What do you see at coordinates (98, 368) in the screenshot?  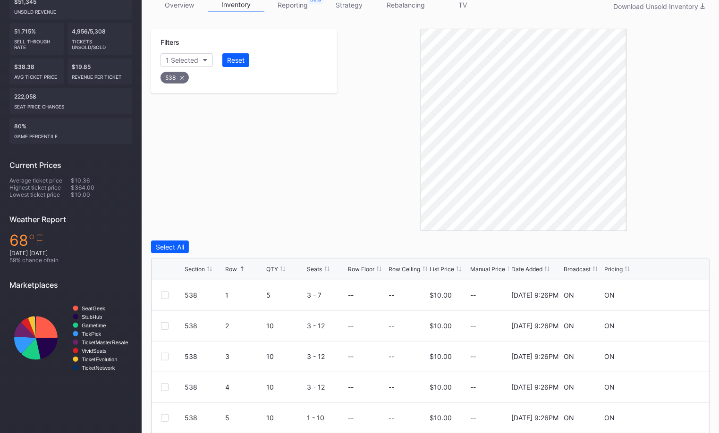 I see `text: TicketNetwork` at bounding box center [98, 368].